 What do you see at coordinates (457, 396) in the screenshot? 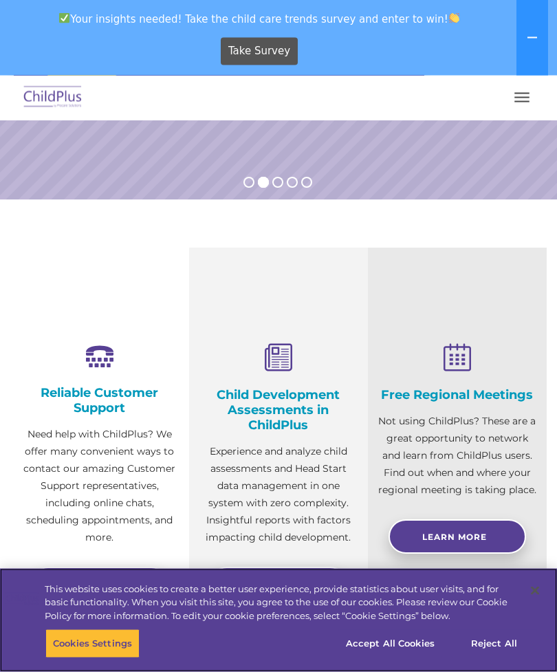
I see `h4: Free Regional Meetings` at bounding box center [457, 396].